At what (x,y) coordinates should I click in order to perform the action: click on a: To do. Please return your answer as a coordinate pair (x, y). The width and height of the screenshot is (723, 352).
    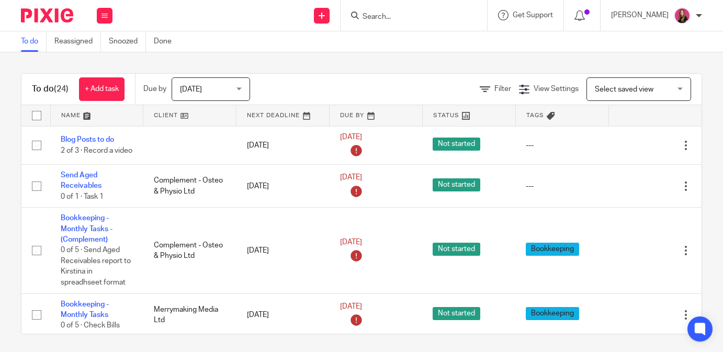
    Looking at the image, I should click on (33, 41).